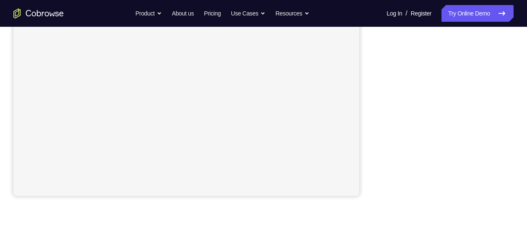  What do you see at coordinates (477, 13) in the screenshot?
I see `a: Try Online Demo` at bounding box center [477, 13].